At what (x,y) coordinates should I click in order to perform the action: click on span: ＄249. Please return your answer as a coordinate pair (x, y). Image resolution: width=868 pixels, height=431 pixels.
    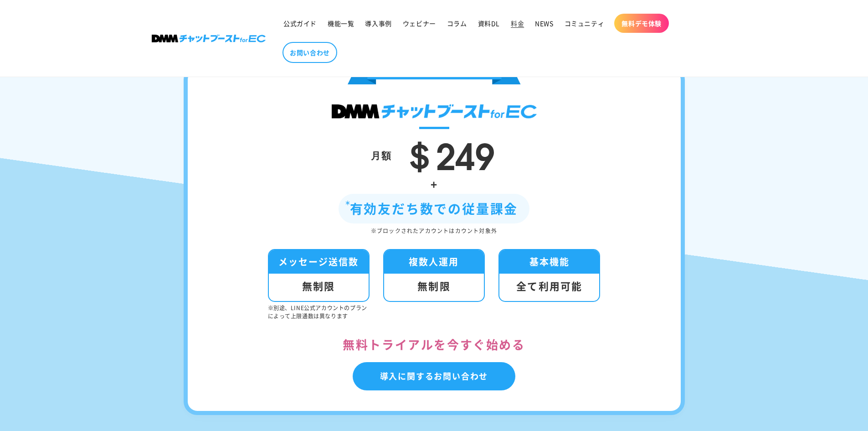
    Looking at the image, I should click on (448, 153).